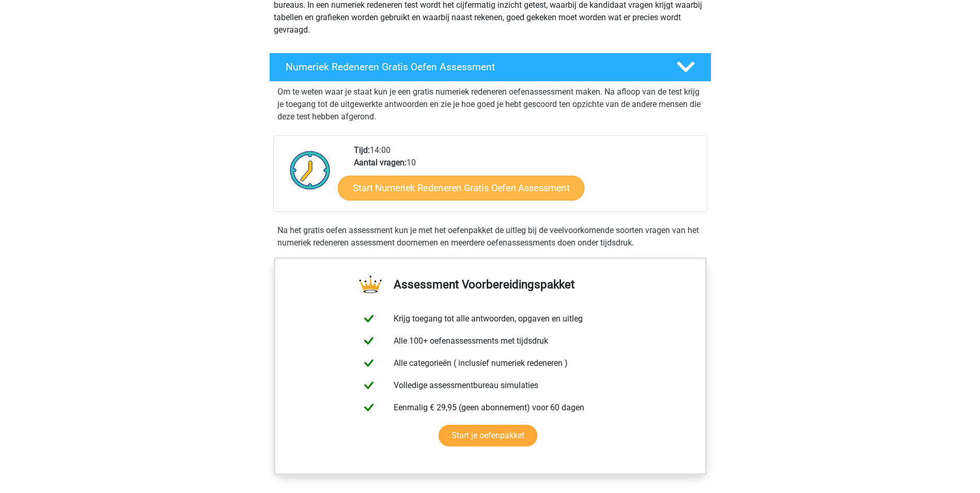 The width and height of the screenshot is (980, 493). I want to click on a: Start Numeriek Redeneren Gratis Oefen Assessment, so click(461, 187).